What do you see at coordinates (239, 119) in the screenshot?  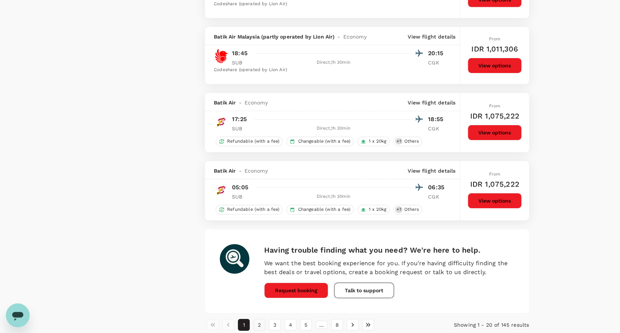 I see `p: 17:25` at bounding box center [239, 119].